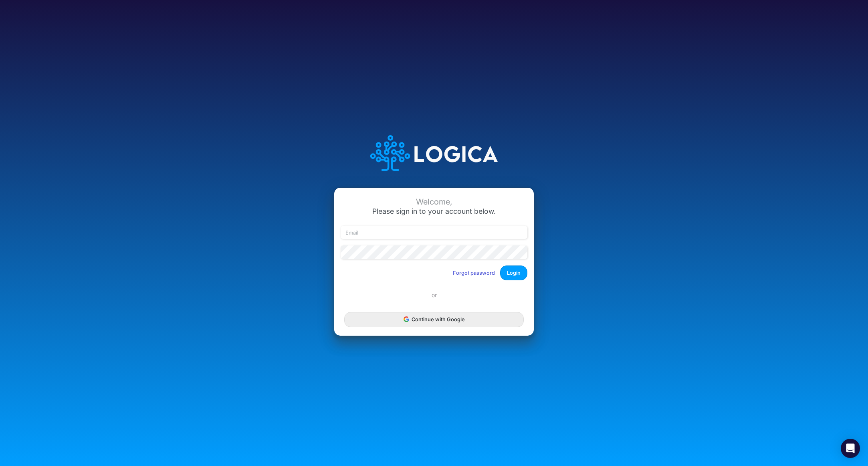 Image resolution: width=868 pixels, height=466 pixels. I want to click on button: Continue with Google, so click(434, 319).